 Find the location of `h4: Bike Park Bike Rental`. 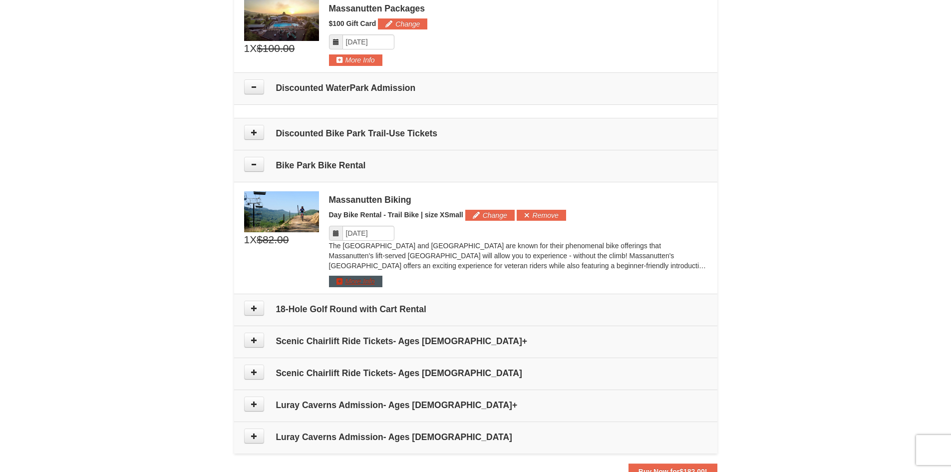

h4: Bike Park Bike Rental is located at coordinates (476, 165).